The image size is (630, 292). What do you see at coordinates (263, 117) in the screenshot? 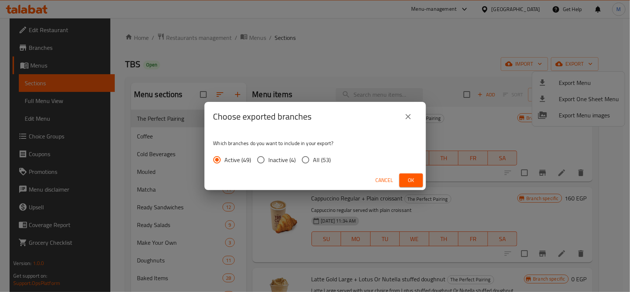
I see `h2: Choose exported branches` at bounding box center [263, 117].